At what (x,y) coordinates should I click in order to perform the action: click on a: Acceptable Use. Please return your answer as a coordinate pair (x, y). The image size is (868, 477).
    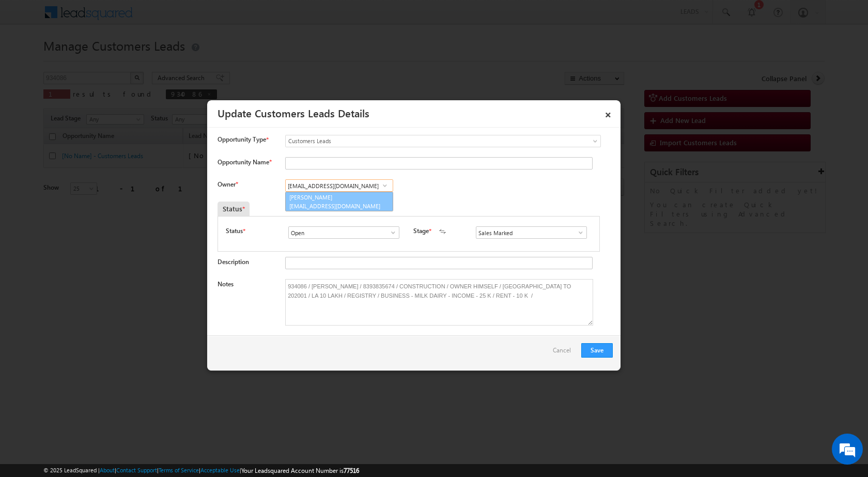
    Looking at the image, I should click on (220, 469).